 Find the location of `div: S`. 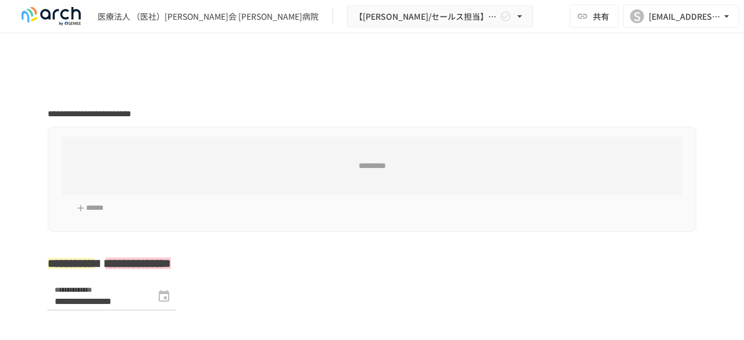

div: S is located at coordinates (637, 16).